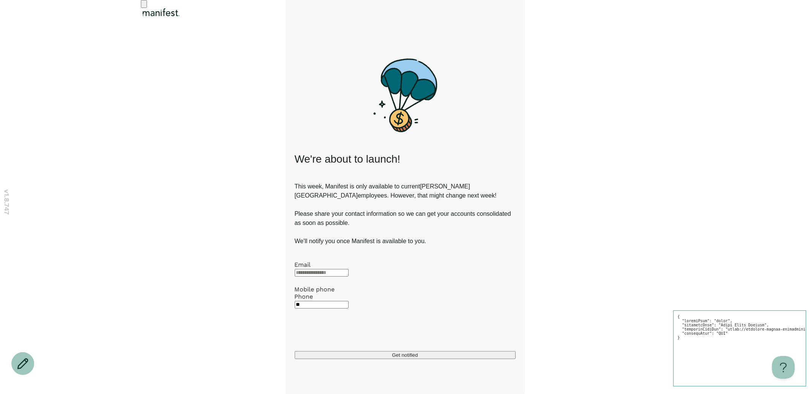 Image resolution: width=810 pixels, height=394 pixels. What do you see at coordinates (405, 13) in the screenshot?
I see `div: Logo` at bounding box center [405, 13].